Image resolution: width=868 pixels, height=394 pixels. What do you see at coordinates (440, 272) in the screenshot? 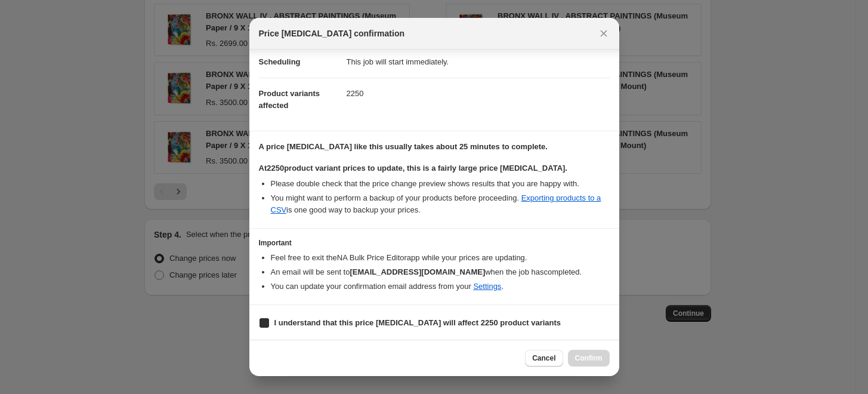
I see `li: An email will be sent to when the job has completed .` at bounding box center [440, 272].